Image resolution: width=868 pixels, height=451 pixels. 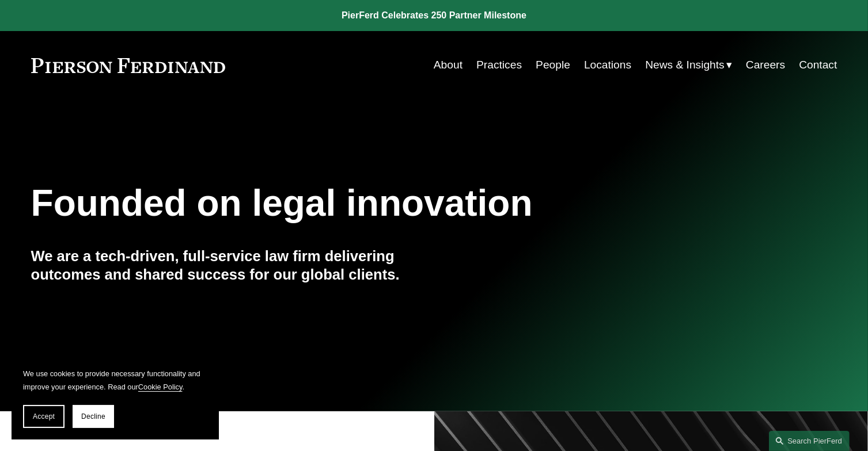 I want to click on a: People, so click(x=553, y=65).